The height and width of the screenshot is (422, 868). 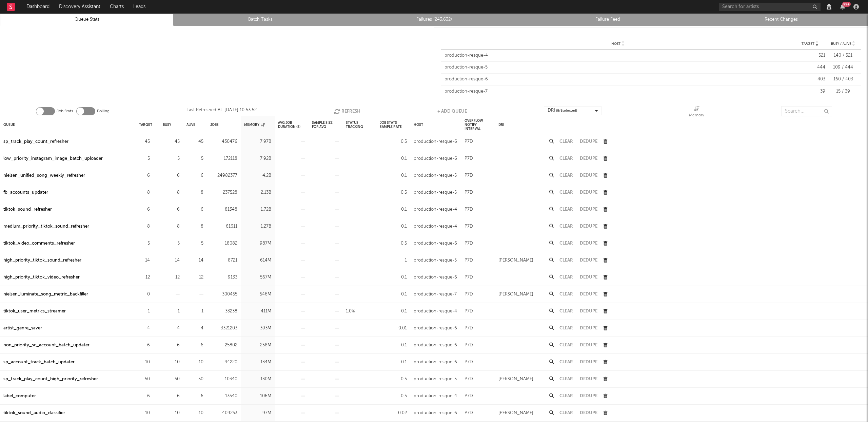 I want to click on div: 12, so click(x=171, y=278).